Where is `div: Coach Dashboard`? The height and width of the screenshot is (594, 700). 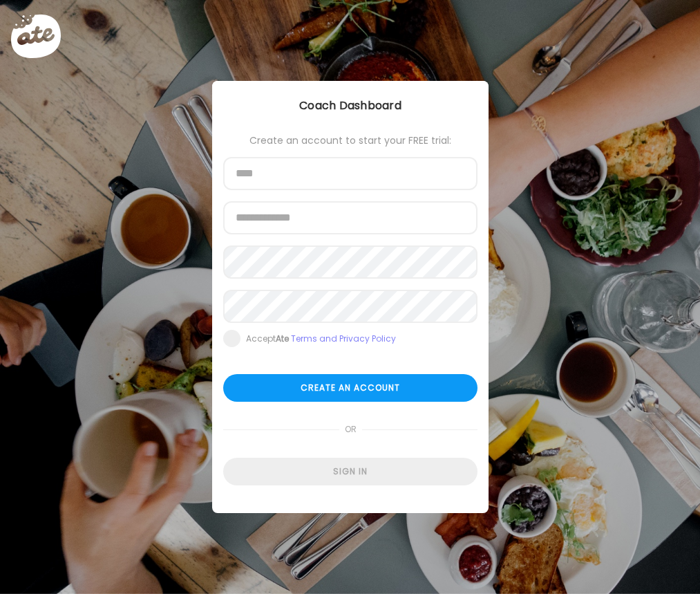
div: Coach Dashboard is located at coordinates (350, 106).